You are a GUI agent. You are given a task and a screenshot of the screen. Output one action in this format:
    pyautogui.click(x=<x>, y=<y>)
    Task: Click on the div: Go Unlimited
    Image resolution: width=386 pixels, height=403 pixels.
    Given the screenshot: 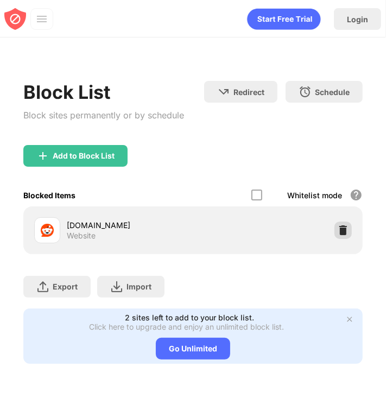 What is the action you would take?
    pyautogui.click(x=193, y=349)
    